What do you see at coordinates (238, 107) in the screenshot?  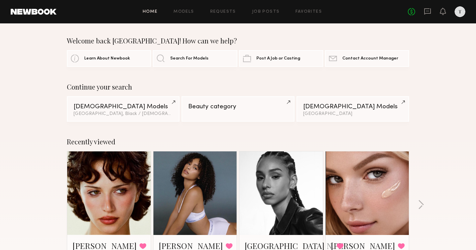 I see `div: Beauty category` at bounding box center [238, 107].